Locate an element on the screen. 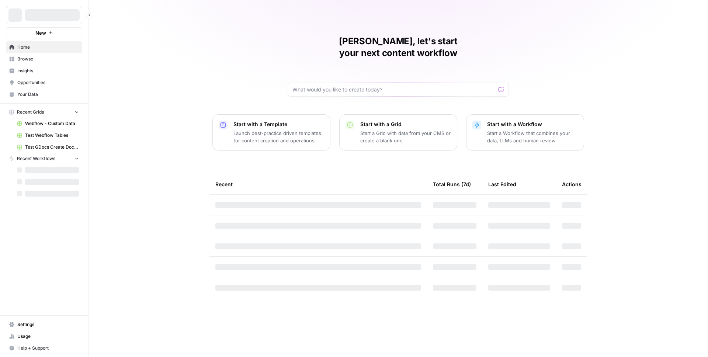  p: Start with a Workflow is located at coordinates (533, 124).